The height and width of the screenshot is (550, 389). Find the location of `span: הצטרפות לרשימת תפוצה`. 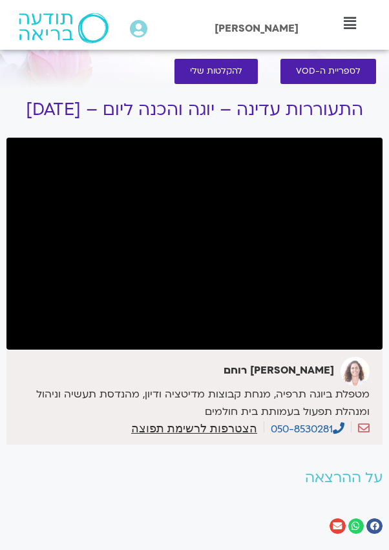

span: הצטרפות לרשימת תפוצה is located at coordinates (194, 429).